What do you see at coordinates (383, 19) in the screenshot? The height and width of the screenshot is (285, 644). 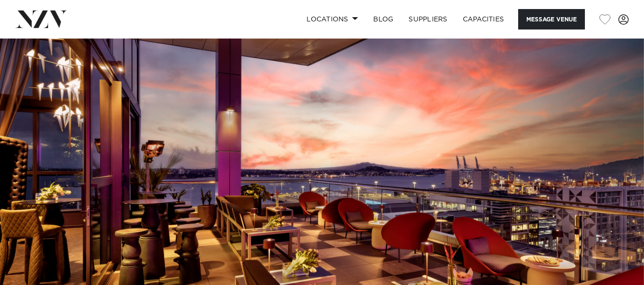 I see `a: BLOG` at bounding box center [383, 19].